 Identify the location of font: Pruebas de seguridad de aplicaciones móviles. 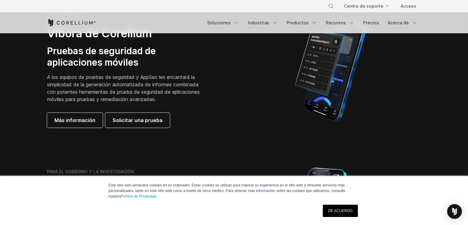
(101, 57).